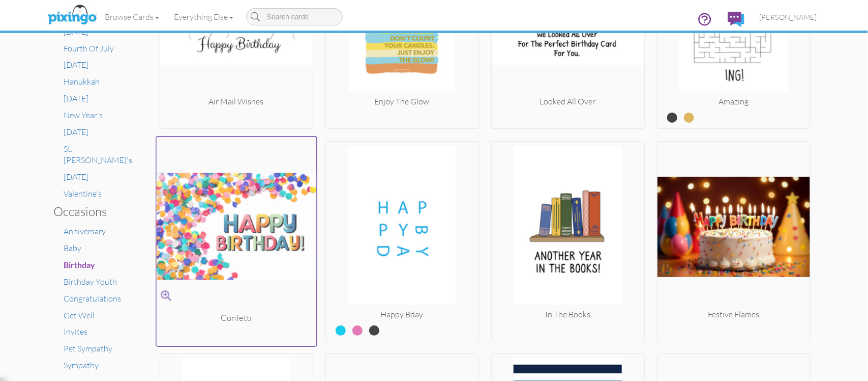  Describe the element at coordinates (81, 365) in the screenshot. I see `a: Sympathy` at that location.